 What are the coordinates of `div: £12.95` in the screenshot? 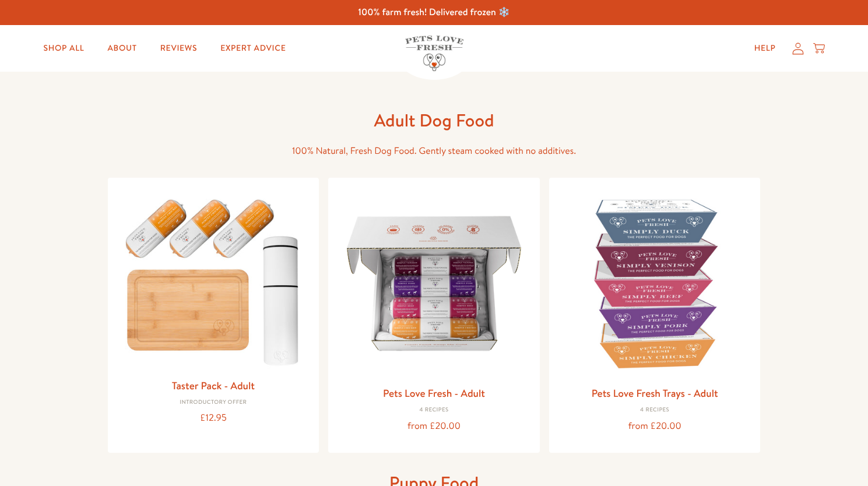 It's located at (213, 418).